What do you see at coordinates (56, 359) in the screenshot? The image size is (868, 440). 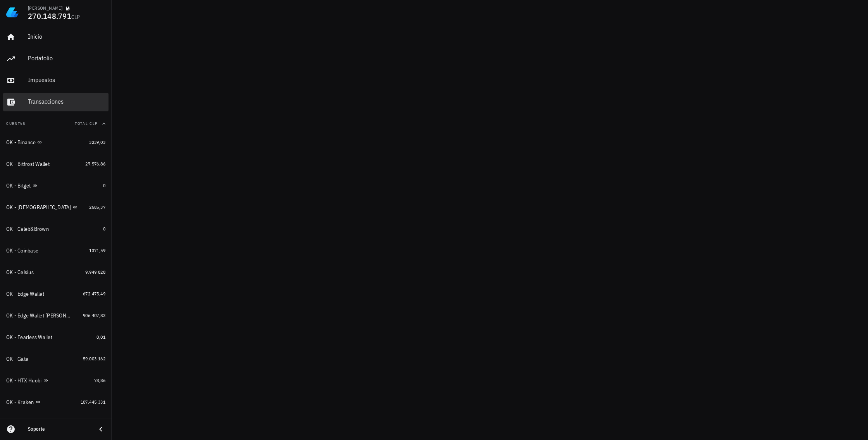 I see `a: OK - Gate 59.003.162` at bounding box center [56, 359].